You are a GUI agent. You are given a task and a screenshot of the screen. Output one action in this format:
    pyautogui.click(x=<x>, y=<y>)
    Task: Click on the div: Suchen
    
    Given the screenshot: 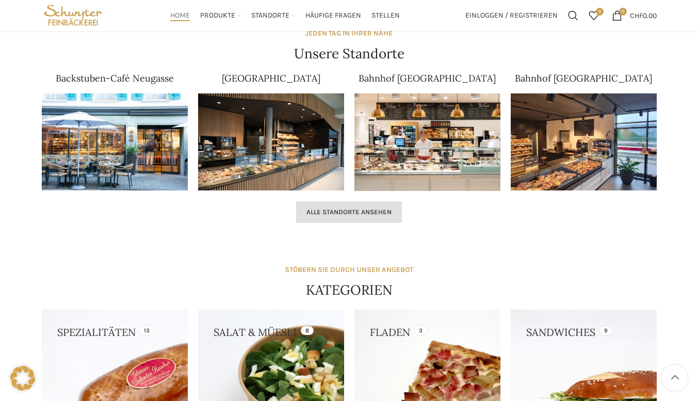 What is the action you would take?
    pyautogui.click(x=573, y=15)
    